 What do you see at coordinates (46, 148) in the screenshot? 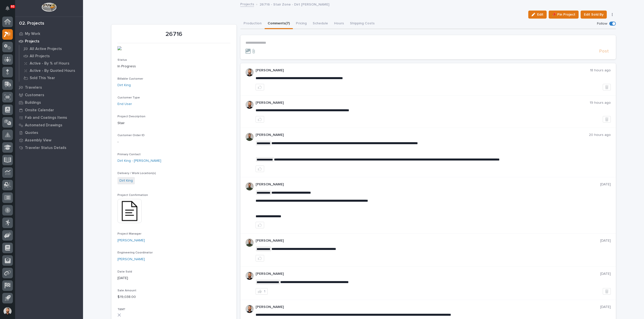
I see `p: Traveler Status Details` at bounding box center [46, 148].